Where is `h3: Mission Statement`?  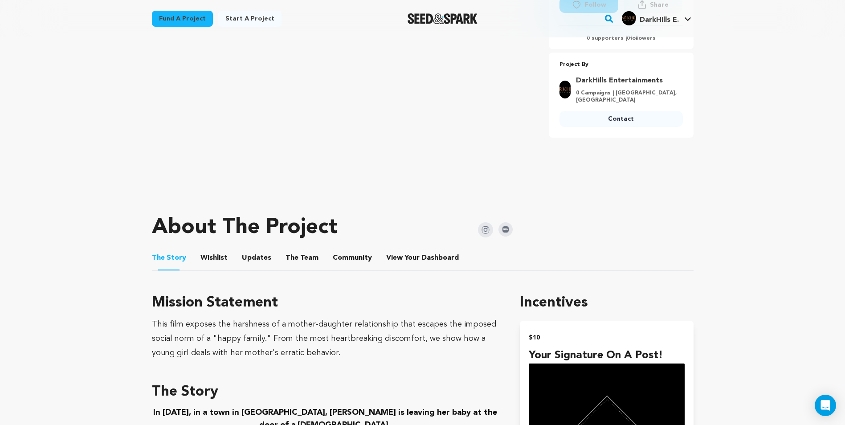
h3: Mission Statement is located at coordinates (325, 303).